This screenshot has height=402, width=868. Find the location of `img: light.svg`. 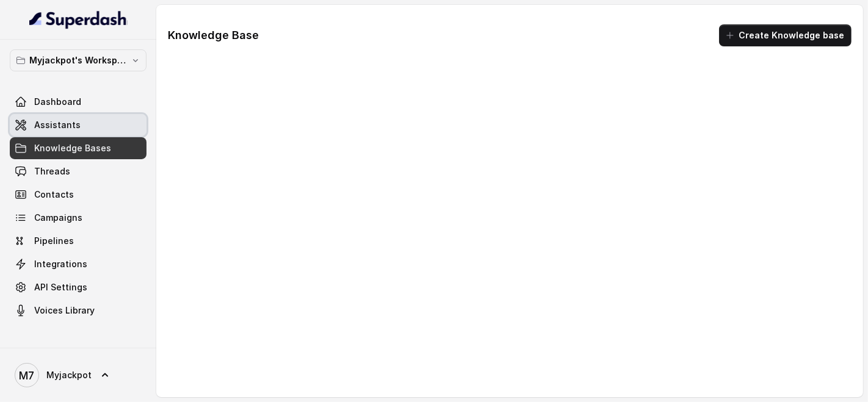

img: light.svg is located at coordinates (78, 19).